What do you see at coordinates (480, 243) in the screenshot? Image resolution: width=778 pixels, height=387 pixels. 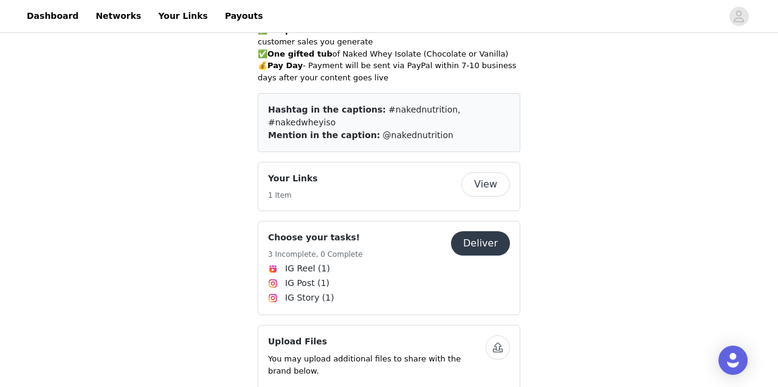 I see `button: Deliver` at bounding box center [480, 243].